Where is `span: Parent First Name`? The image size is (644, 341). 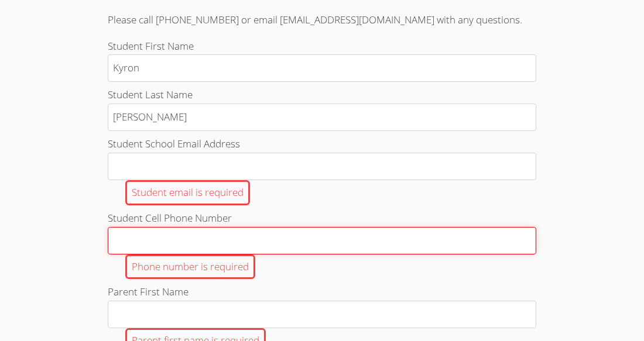 span: Parent First Name is located at coordinates (148, 292).